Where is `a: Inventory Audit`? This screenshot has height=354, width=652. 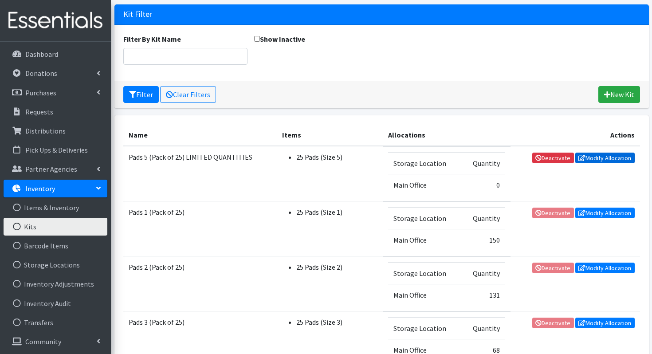 a: Inventory Audit is located at coordinates (55, 304).